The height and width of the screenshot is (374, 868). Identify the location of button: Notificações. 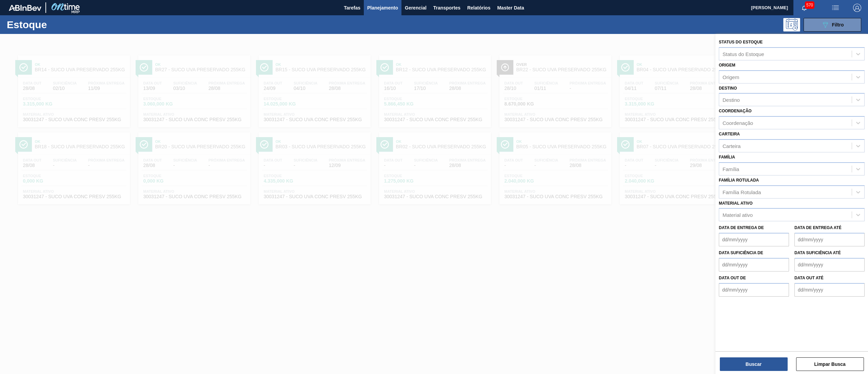
(805, 8).